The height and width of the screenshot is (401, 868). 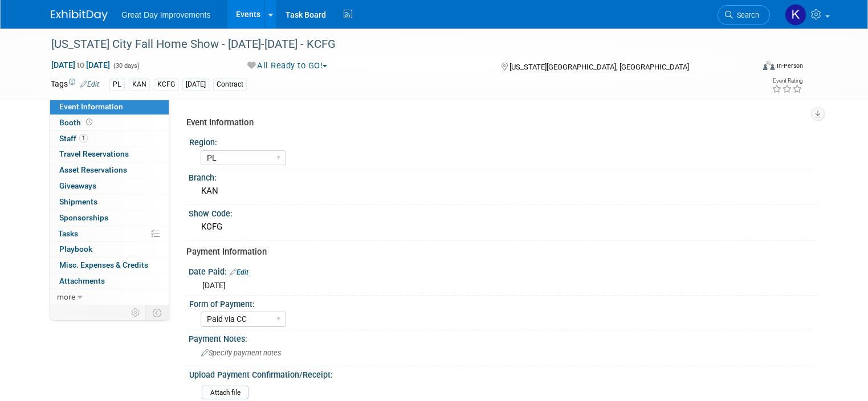 What do you see at coordinates (89, 122) in the screenshot?
I see `span: Booth not reserved yet` at bounding box center [89, 122].